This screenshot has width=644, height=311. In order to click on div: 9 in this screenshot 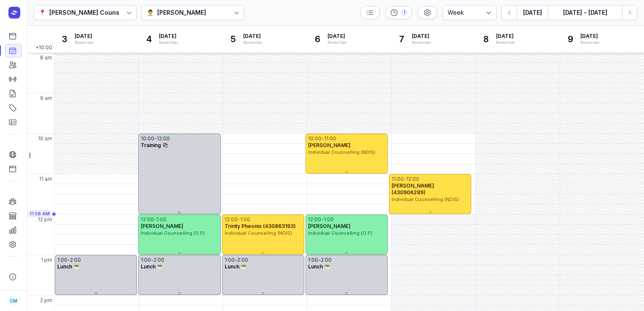, I will do `click(570, 39)`.